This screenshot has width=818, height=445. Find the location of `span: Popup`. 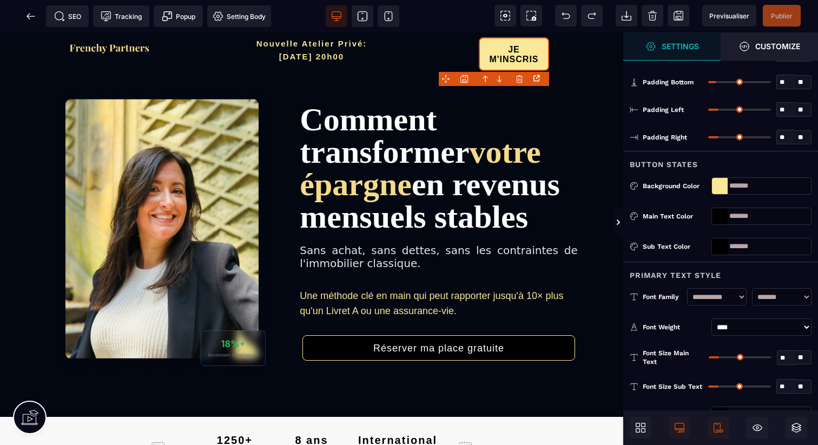

span: Popup is located at coordinates (178, 16).